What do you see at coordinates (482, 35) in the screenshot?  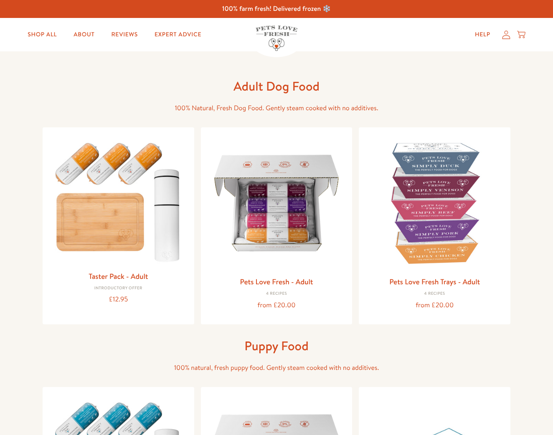 I see `a: Help` at bounding box center [482, 35].